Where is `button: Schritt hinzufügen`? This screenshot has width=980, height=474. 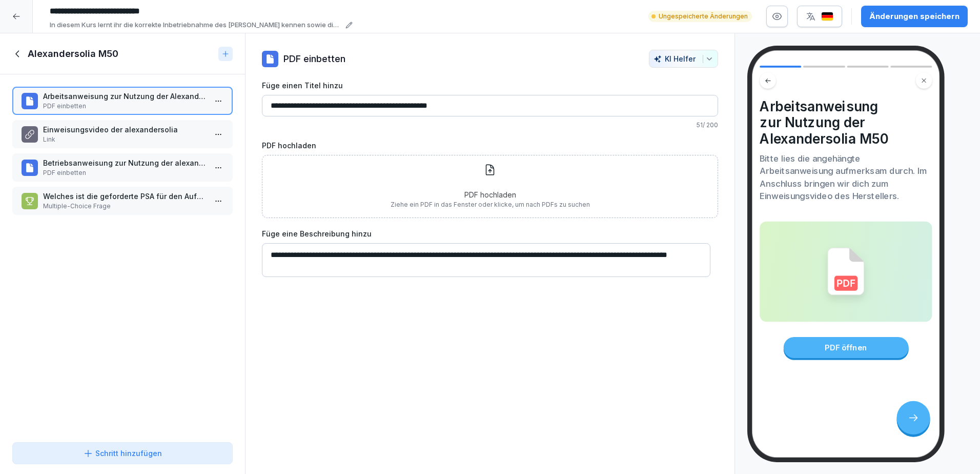 button: Schritt hinzufügen is located at coordinates (123, 452).